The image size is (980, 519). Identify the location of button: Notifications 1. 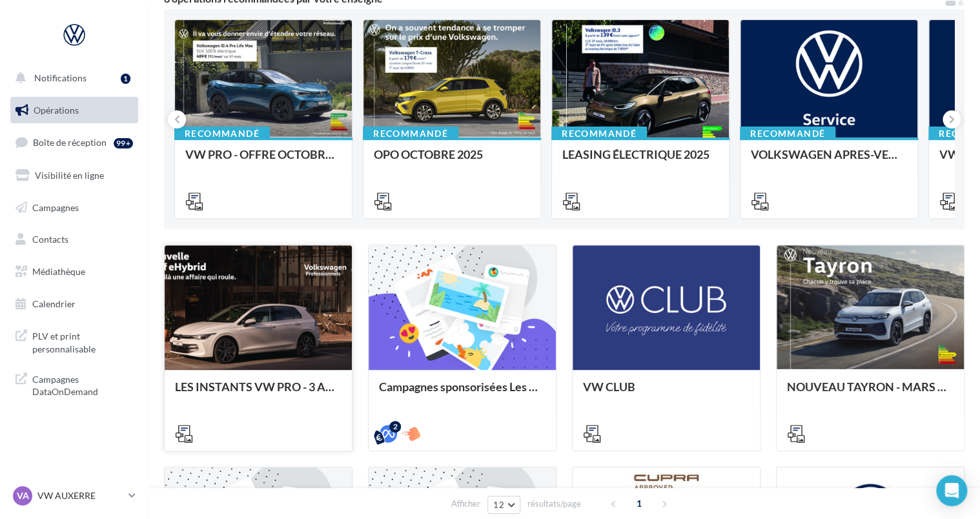
(72, 78).